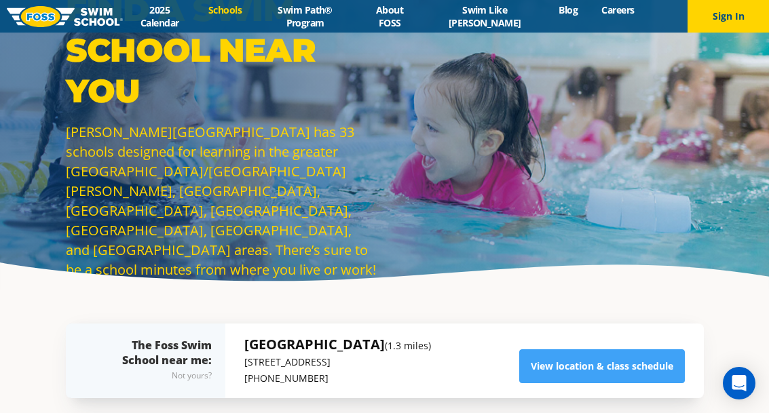  I want to click on div: Not yours?, so click(152, 376).